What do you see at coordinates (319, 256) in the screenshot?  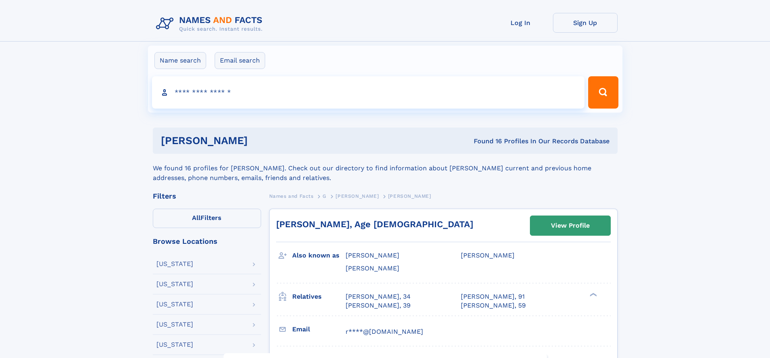 I see `h3: Also known as` at bounding box center [319, 256].